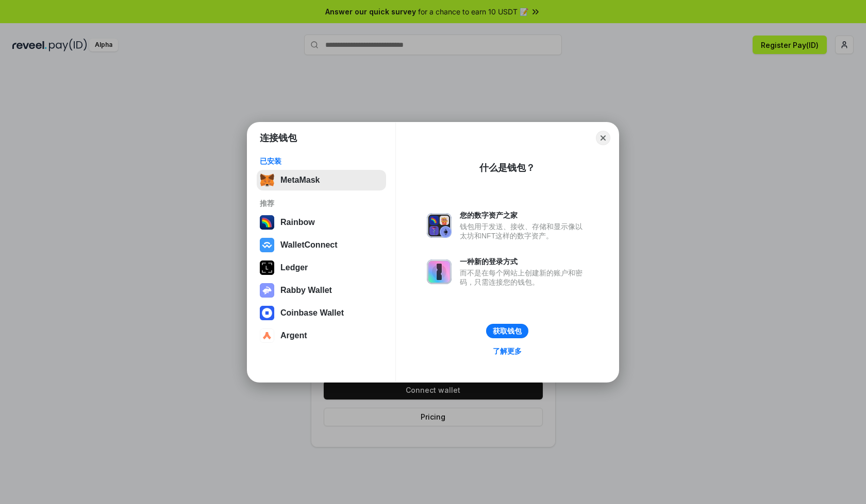 The height and width of the screenshot is (504, 866). What do you see at coordinates (294, 336) in the screenshot?
I see `div: Argent` at bounding box center [294, 336].